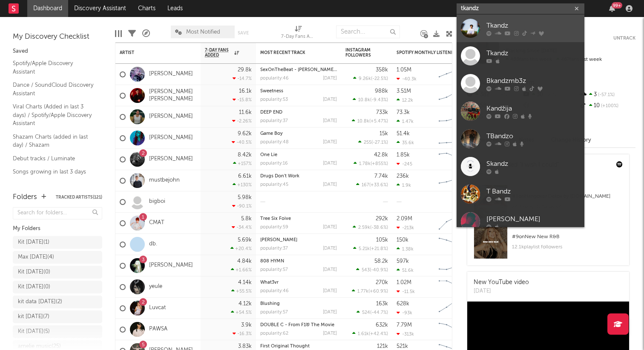  I want to click on div: Artist, so click(151, 53).